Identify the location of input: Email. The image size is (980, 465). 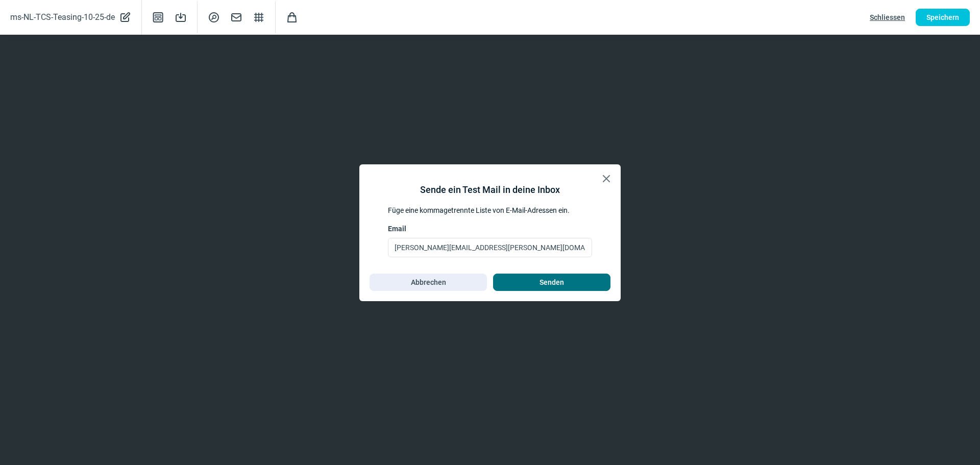
(490, 247).